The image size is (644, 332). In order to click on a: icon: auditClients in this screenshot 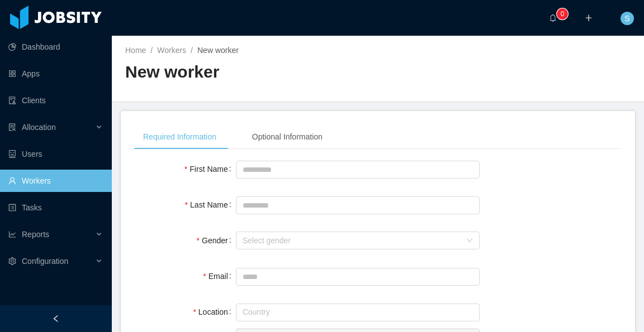, I will do `click(55, 101)`.